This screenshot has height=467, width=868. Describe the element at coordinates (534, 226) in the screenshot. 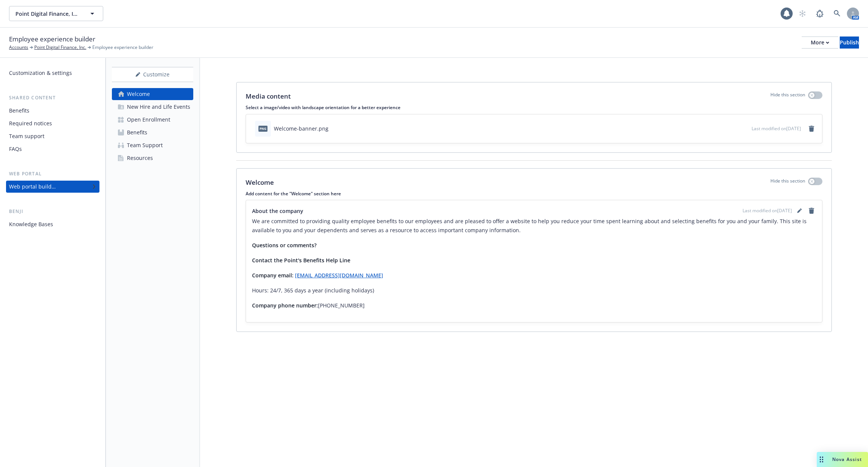

I see `p: We are committed to providing quality employee benefits to our employees and are pleased to offer...` at that location.